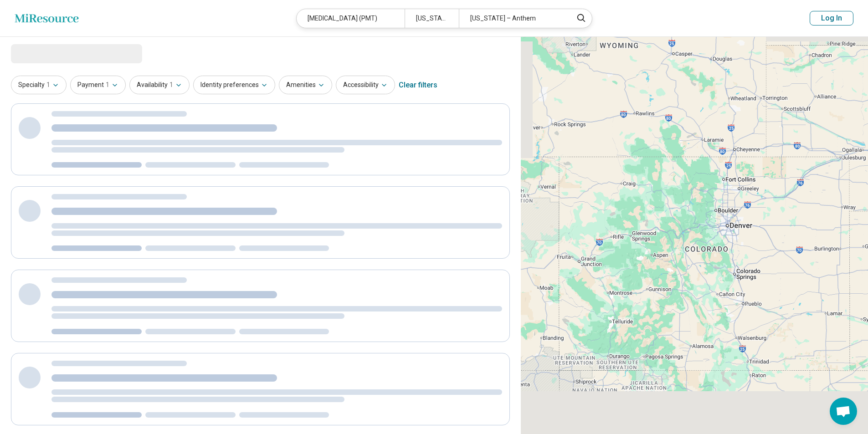  What do you see at coordinates (49, 53) in the screenshot?
I see `span: Loading...` at bounding box center [49, 53].